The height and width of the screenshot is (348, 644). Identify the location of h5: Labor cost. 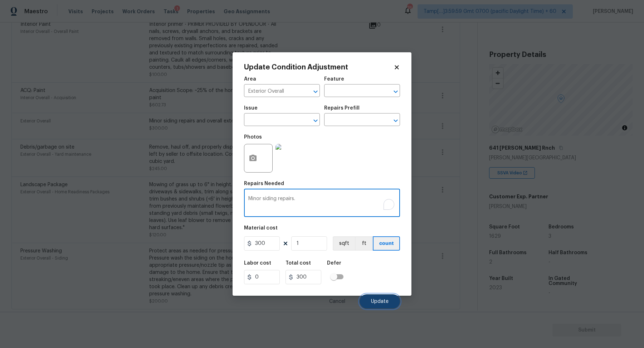
(257, 263).